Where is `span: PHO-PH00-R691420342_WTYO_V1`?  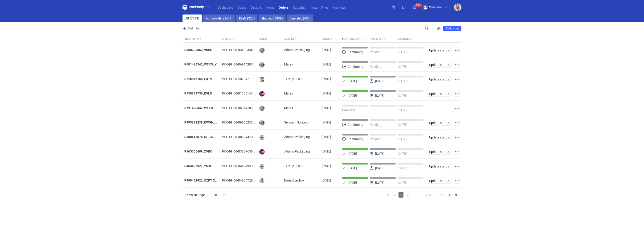
span: PHO-PH00-R691420342_WTYO_V1 is located at coordinates (247, 65).